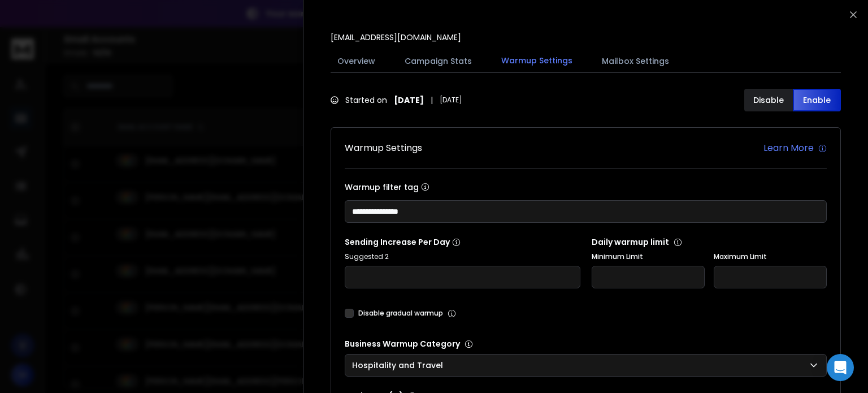  I want to click on p: Hospitality and Travel, so click(399, 365).